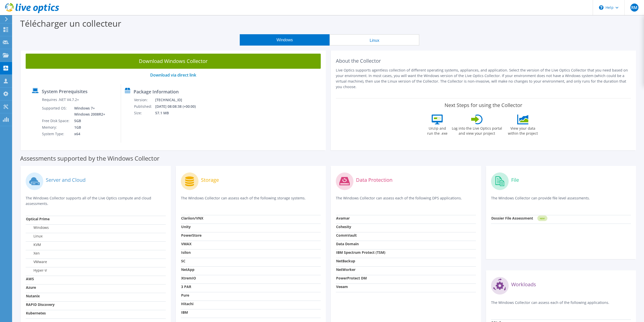 This screenshot has height=322, width=644. I want to click on strong: SC, so click(183, 261).